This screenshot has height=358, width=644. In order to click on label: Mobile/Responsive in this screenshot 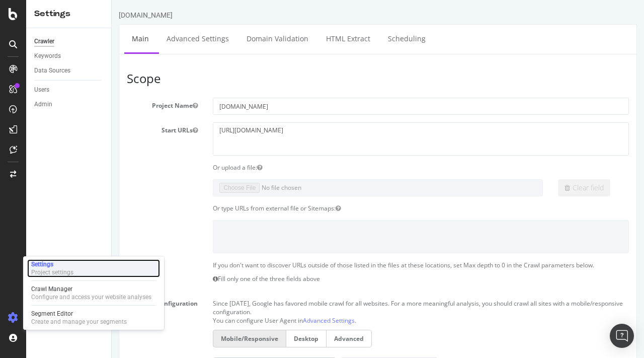, I will do `click(137, 338)`.